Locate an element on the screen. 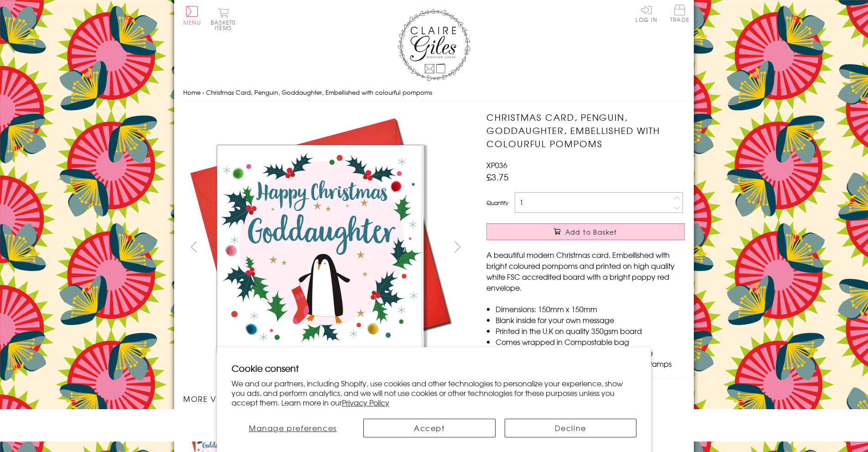 The image size is (868, 452). span: Menu is located at coordinates (192, 22).